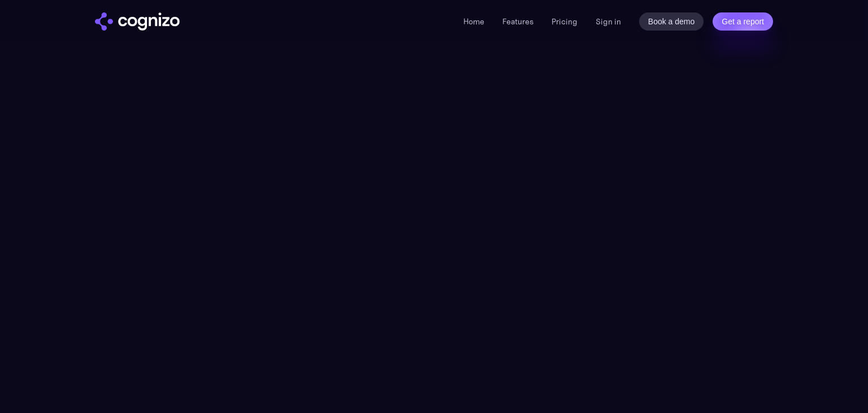 The image size is (868, 413). Describe the element at coordinates (137, 22) in the screenshot. I see `a: home` at that location.